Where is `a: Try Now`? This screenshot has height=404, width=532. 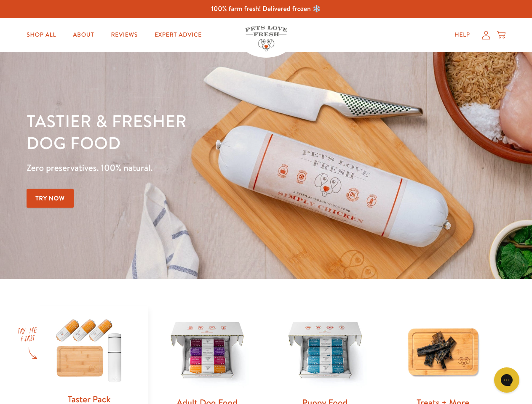 a: Try Now is located at coordinates (50, 198).